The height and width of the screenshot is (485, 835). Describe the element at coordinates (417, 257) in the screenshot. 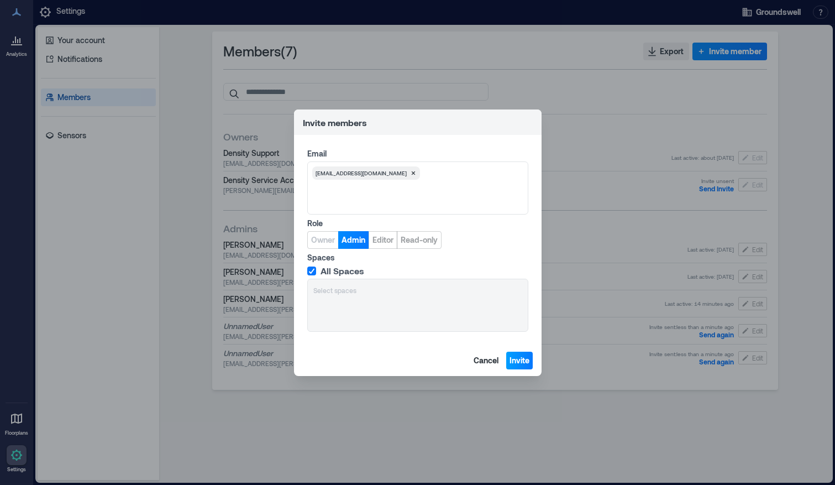

I see `label: Spaces` at that location.